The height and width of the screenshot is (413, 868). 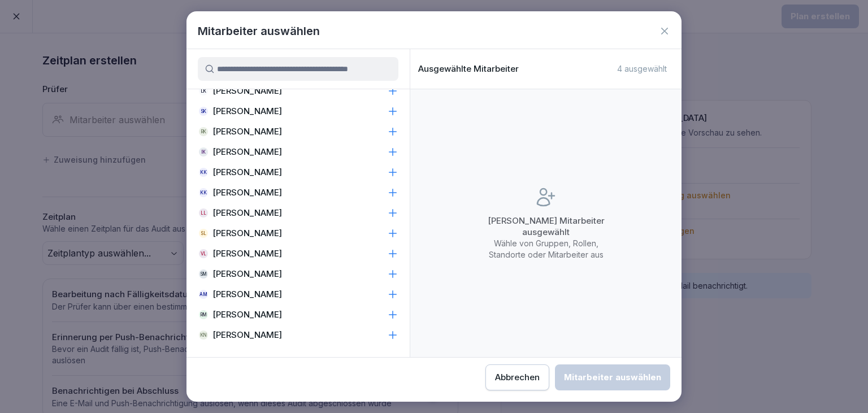 What do you see at coordinates (204, 234) in the screenshot?
I see `div: SL` at bounding box center [204, 234].